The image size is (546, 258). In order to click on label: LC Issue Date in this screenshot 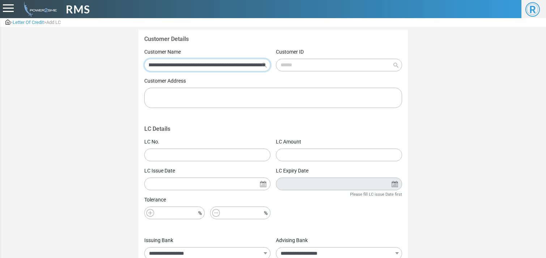, I will do `click(159, 170)`.